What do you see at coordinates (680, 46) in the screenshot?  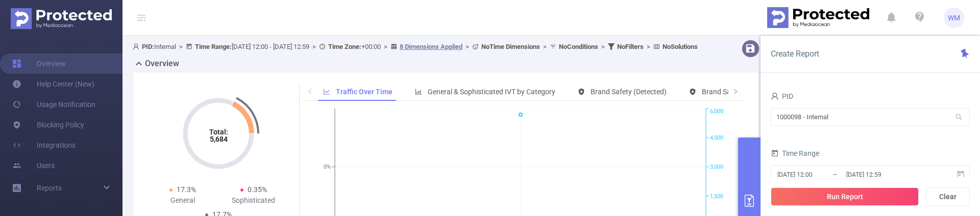 I see `b: No Solutions` at bounding box center [680, 46].